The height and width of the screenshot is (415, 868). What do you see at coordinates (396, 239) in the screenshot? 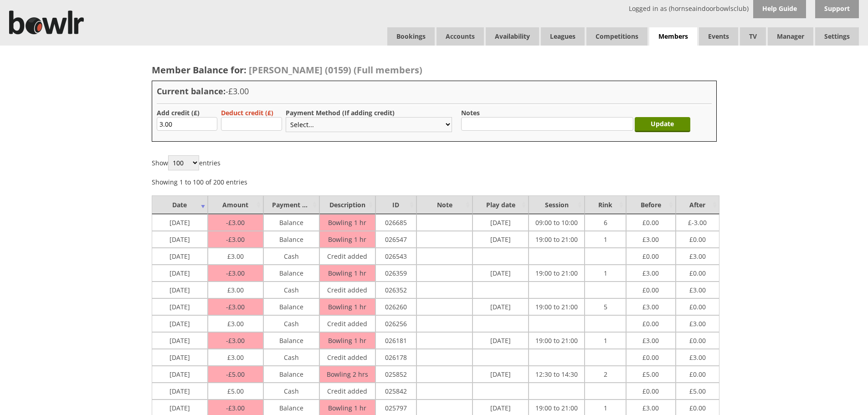
I see `td: 026547` at bounding box center [396, 239].